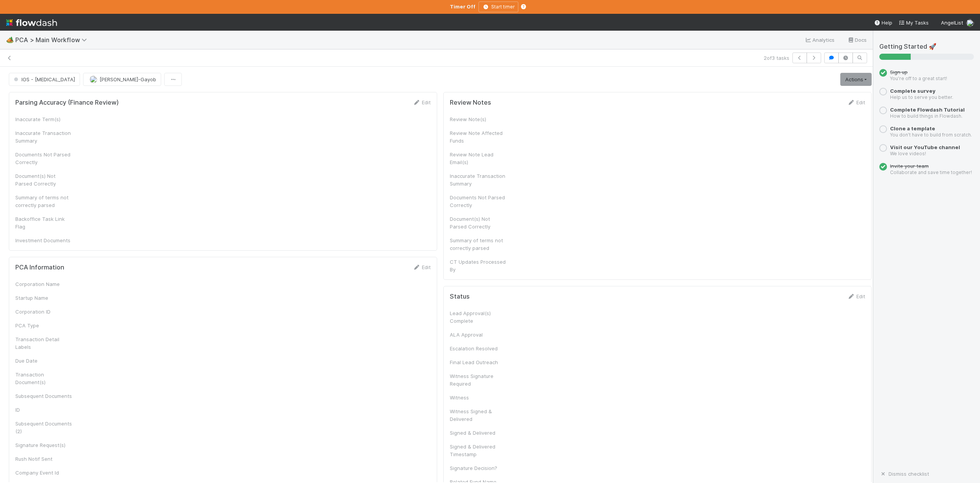 The image size is (980, 483). I want to click on h5: PCA Information, so click(40, 267).